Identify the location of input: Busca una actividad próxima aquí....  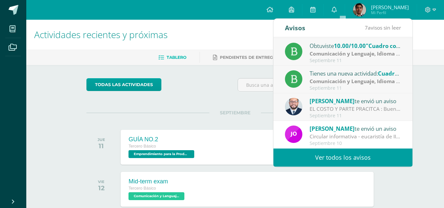
(311, 85).